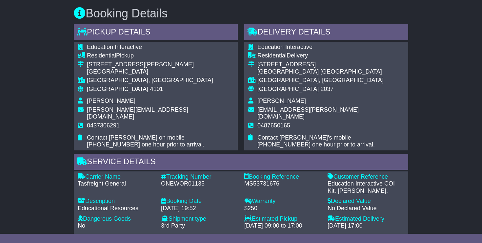 This screenshot has width=482, height=243. I want to click on div: Tracking Number, so click(199, 177).